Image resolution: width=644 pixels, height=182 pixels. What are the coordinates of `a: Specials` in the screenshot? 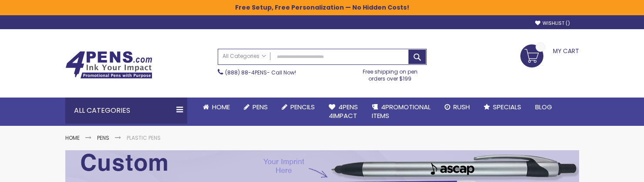 It's located at (502, 107).